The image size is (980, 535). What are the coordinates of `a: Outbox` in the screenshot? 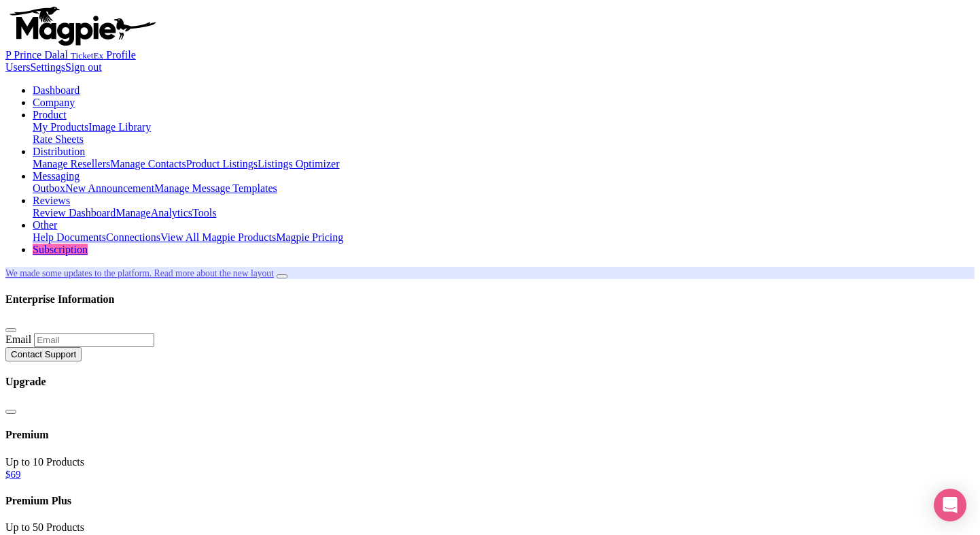 It's located at (49, 187).